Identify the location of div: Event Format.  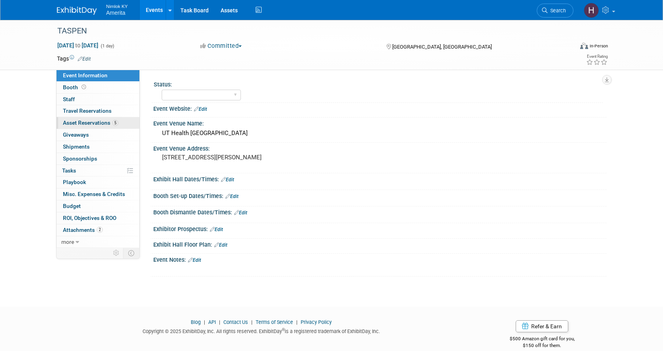
(567, 47).